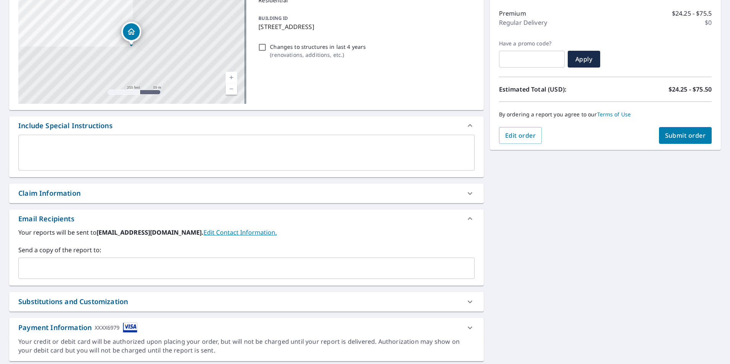  I want to click on p: Estimated Total (USD):, so click(552, 89).